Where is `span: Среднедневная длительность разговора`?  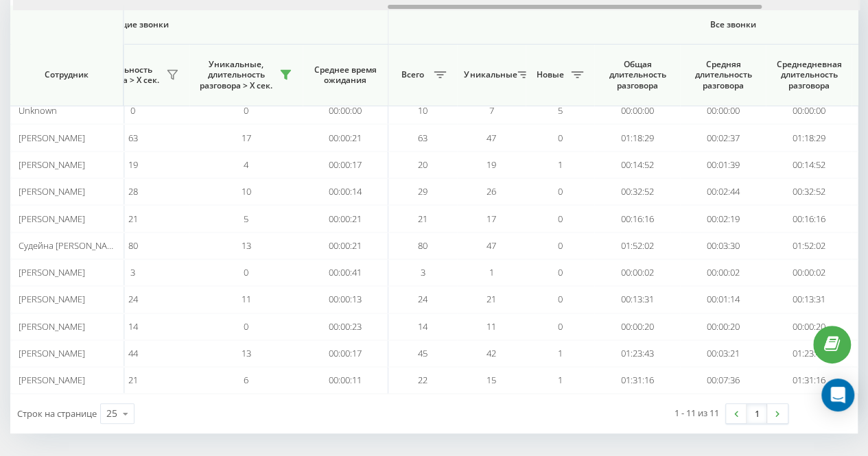 span: Среднедневная длительность разговора is located at coordinates (809, 74).